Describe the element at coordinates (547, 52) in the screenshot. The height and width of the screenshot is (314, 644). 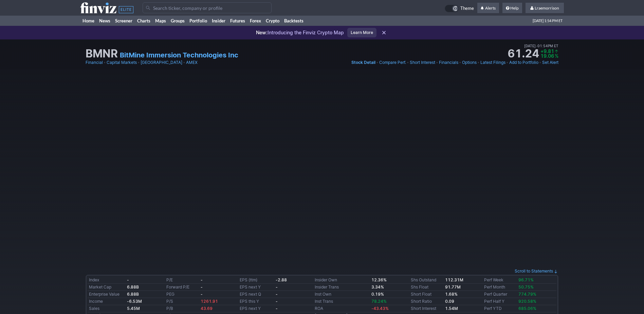
I see `td: +9.81` at that location.